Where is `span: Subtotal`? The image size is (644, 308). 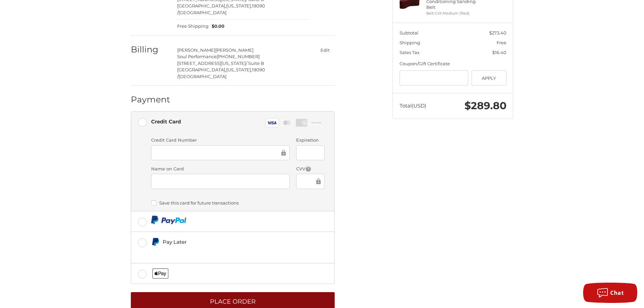
span: Subtotal is located at coordinates (409, 33).